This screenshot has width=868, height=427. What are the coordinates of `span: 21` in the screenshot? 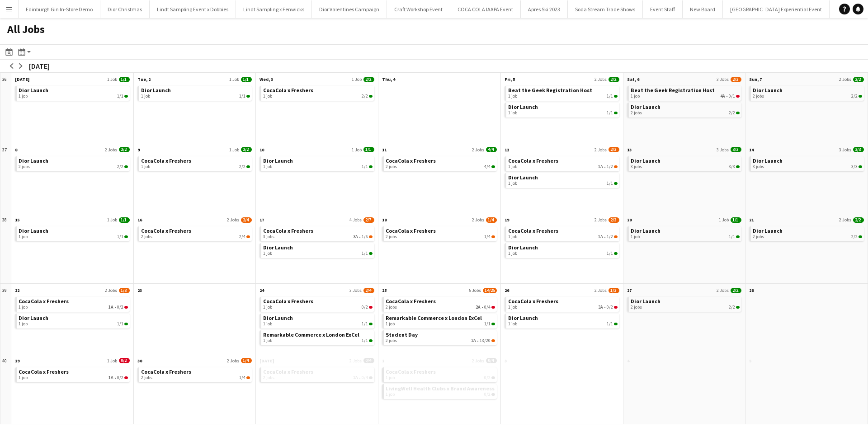 It's located at (751, 220).